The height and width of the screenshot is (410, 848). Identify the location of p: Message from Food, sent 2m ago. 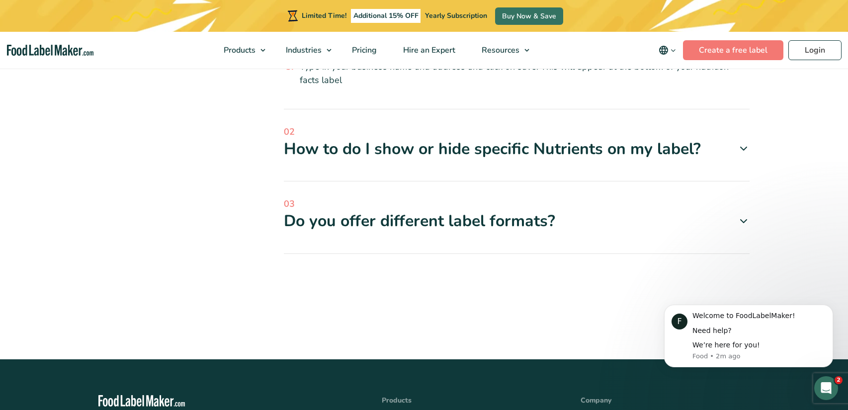
(110, 67).